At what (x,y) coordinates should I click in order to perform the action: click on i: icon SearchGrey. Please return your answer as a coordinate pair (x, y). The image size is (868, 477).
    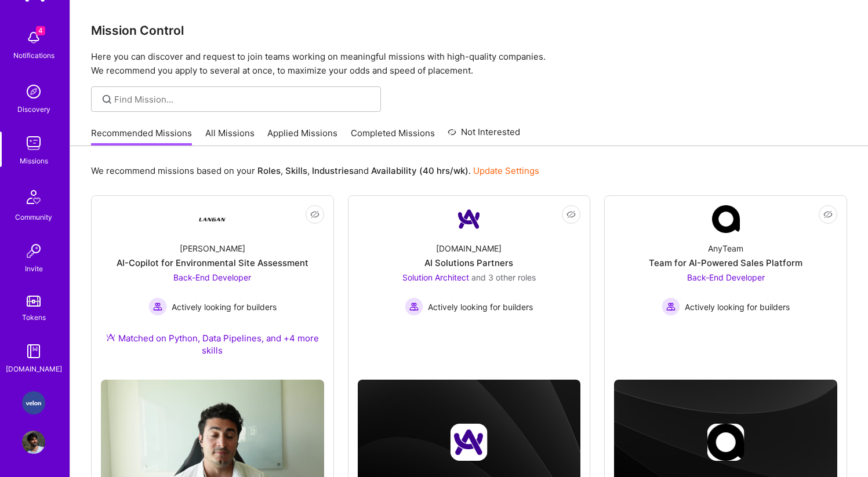
    Looking at the image, I should click on (107, 99).